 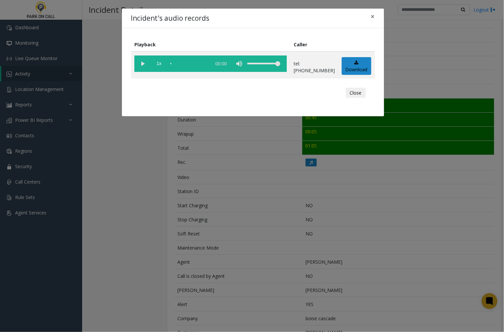 What do you see at coordinates (210, 44) in the screenshot?
I see `th: Playback` at bounding box center [210, 44].